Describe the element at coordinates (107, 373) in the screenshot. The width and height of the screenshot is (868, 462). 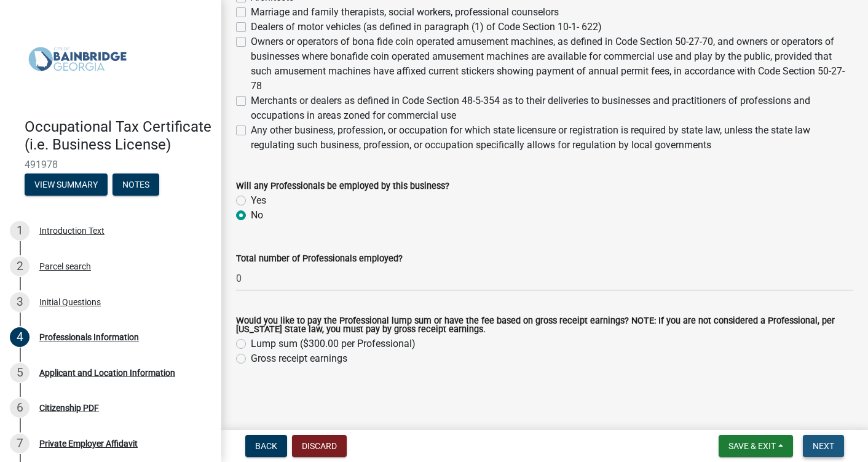
I see `div: Applicant and Location Information` at that location.